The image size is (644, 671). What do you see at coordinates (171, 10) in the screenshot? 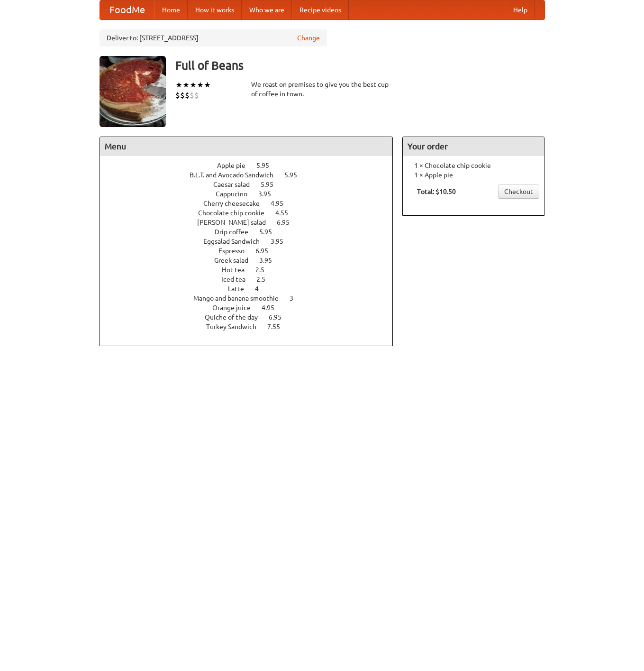
I see `a: Home` at bounding box center [171, 10].